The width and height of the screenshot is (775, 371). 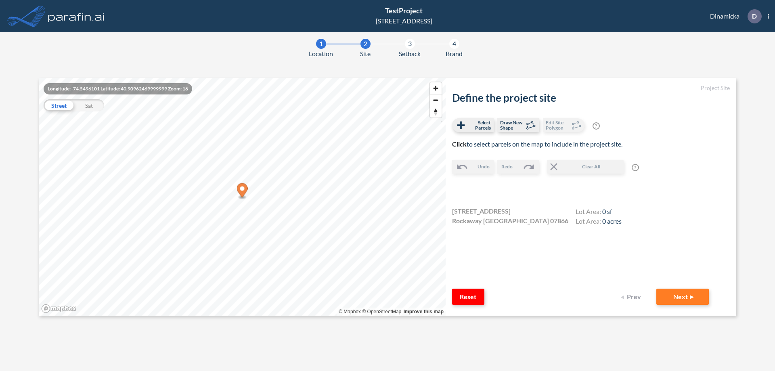 What do you see at coordinates (410, 54) in the screenshot?
I see `span: Setback` at bounding box center [410, 54].